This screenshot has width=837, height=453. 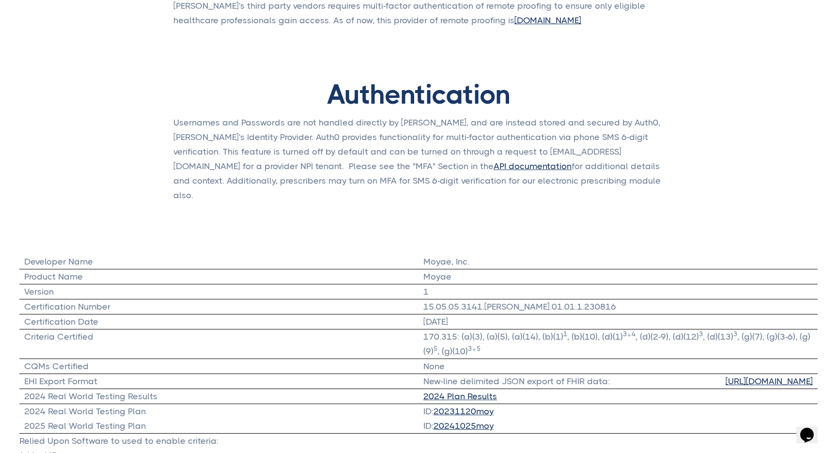 I want to click on div: New-line delimited JSON export of FHIR data:, so click(x=516, y=381).